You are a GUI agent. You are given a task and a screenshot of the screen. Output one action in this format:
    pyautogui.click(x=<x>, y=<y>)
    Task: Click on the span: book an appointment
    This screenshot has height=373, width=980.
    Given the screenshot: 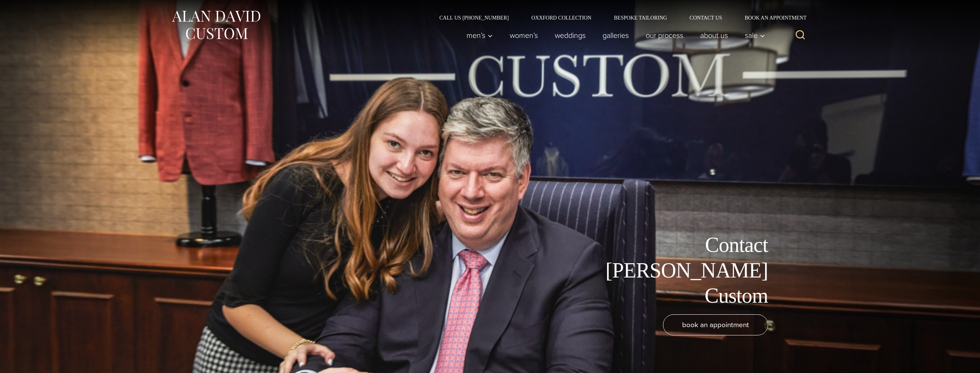 What is the action you would take?
    pyautogui.click(x=715, y=325)
    